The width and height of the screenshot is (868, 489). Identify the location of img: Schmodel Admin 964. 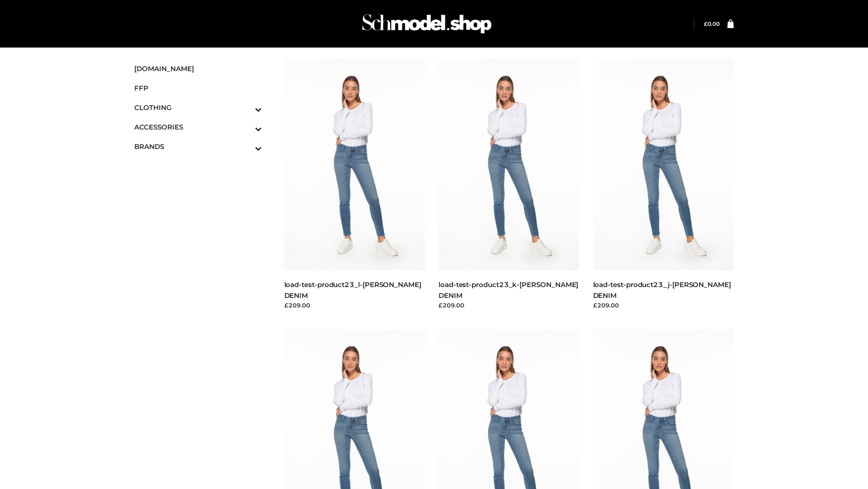
(427, 23).